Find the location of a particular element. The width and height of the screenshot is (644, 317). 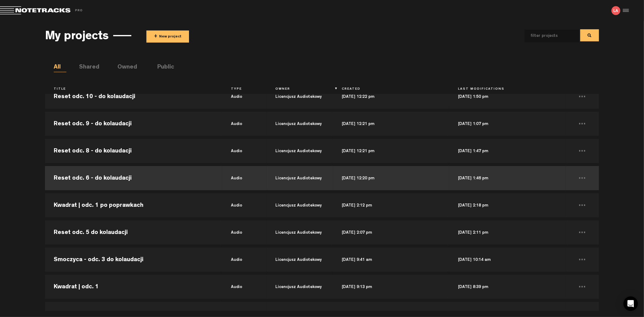

li: All is located at coordinates (60, 68).